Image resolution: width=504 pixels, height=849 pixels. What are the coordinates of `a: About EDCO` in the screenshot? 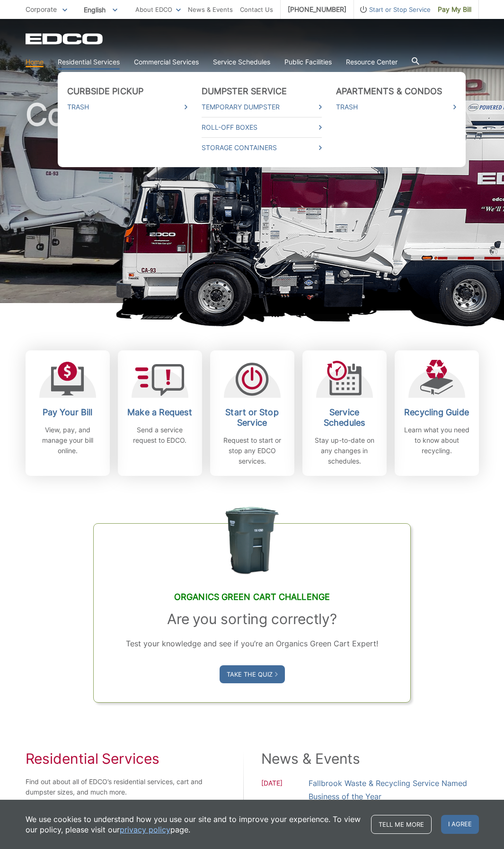 It's located at (158, 9).